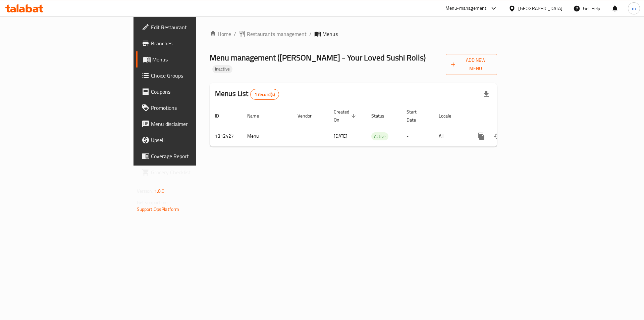 This screenshot has height=320, width=644. I want to click on span: Locale, so click(449, 116).